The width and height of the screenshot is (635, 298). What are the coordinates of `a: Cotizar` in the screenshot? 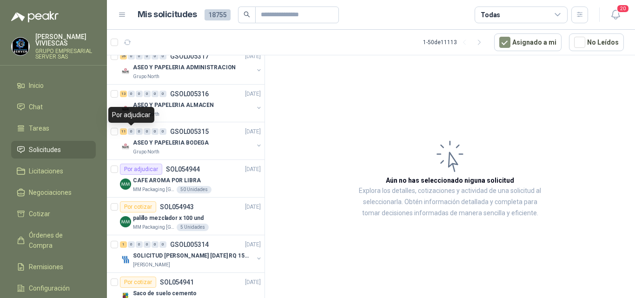 It's located at (53, 214).